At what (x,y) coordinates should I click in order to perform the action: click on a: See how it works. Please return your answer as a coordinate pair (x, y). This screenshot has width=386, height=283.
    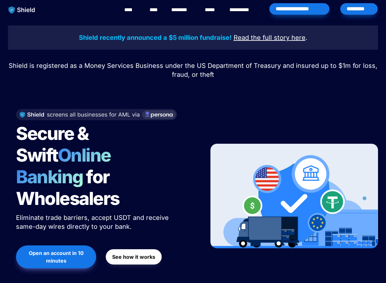
    Looking at the image, I should click on (133, 257).